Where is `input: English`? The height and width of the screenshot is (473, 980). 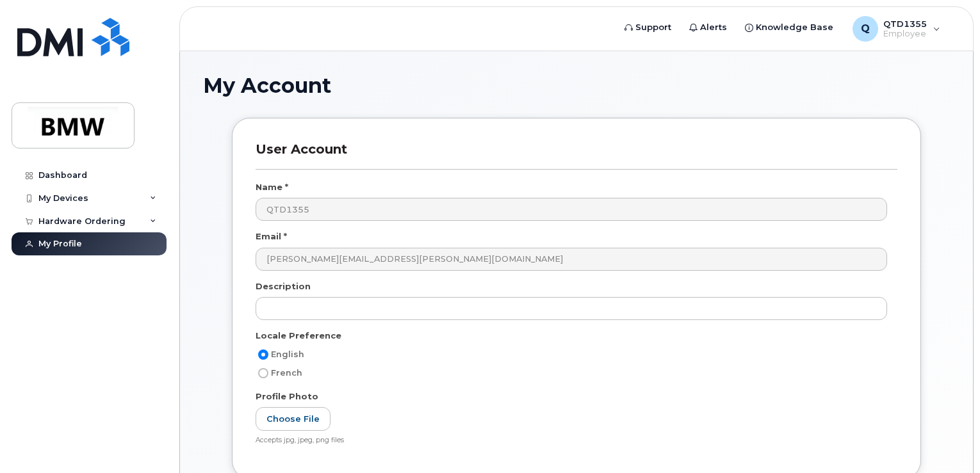
input: English is located at coordinates (263, 354).